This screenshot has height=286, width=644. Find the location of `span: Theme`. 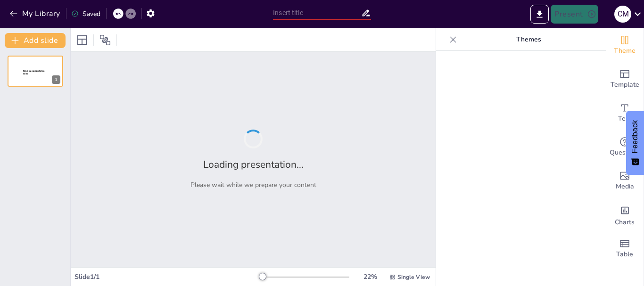

span: Theme is located at coordinates (625, 51).